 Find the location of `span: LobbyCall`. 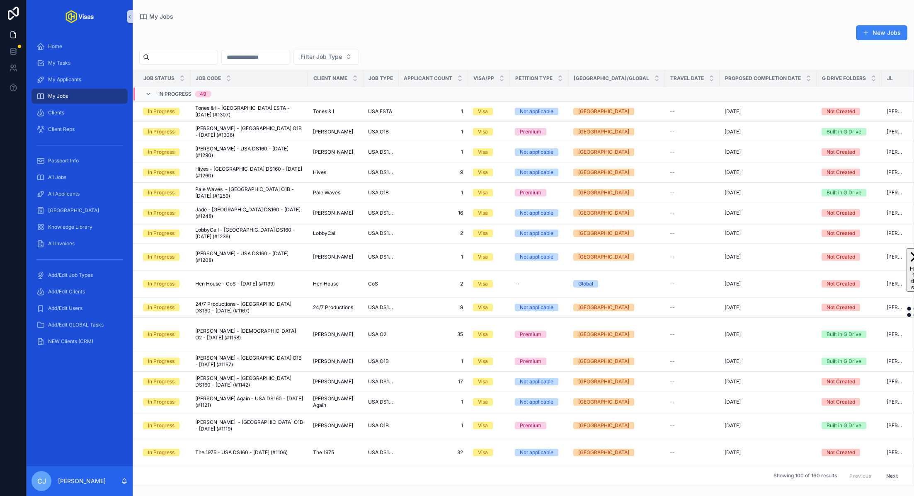

span: LobbyCall is located at coordinates (324, 233).